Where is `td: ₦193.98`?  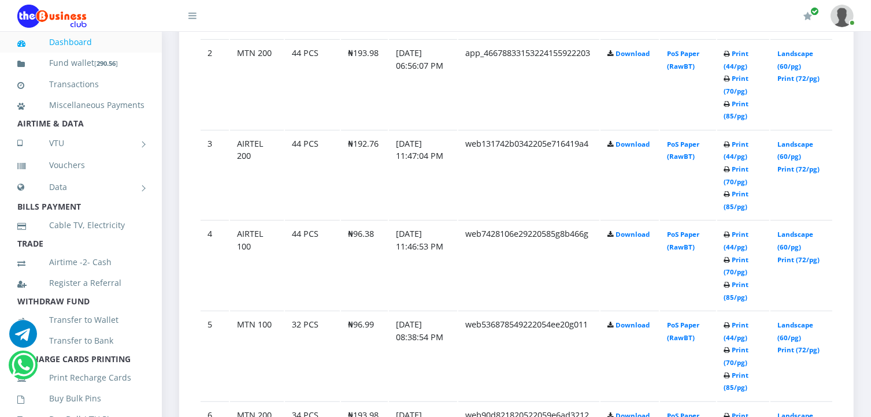
td: ₦193.98 is located at coordinates (365, 84).